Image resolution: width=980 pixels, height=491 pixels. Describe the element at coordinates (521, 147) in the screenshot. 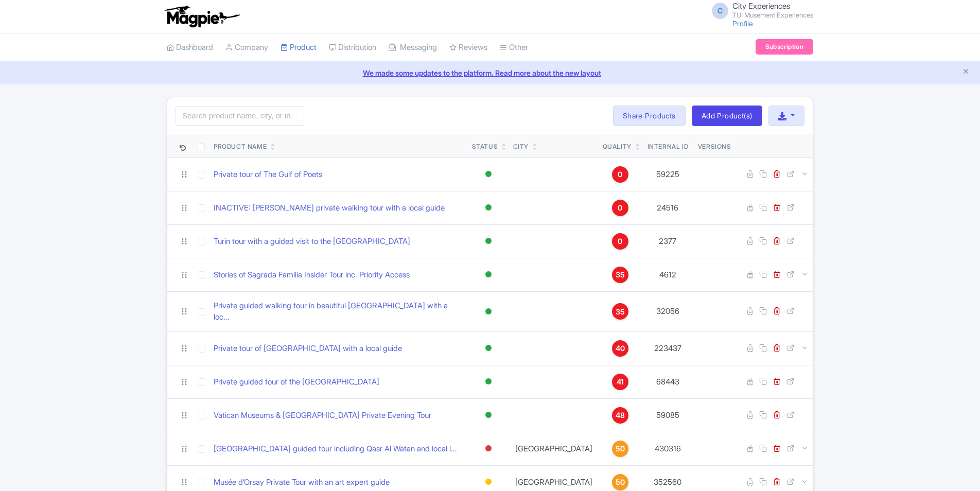

I see `div: City` at that location.